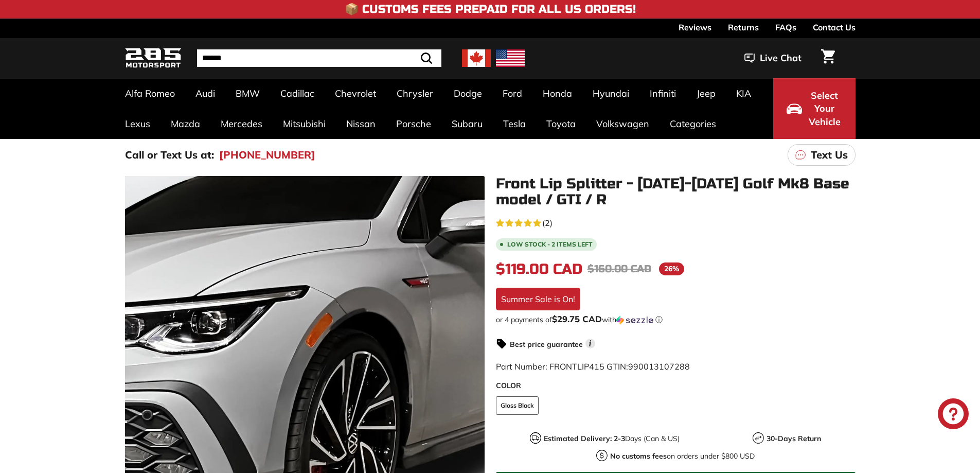 This screenshot has width=980, height=473. Describe the element at coordinates (675, 319) in the screenshot. I see `div: or 4 payments of$29.75 CADwithSezzle Click to learn more about Sezzle` at that location.